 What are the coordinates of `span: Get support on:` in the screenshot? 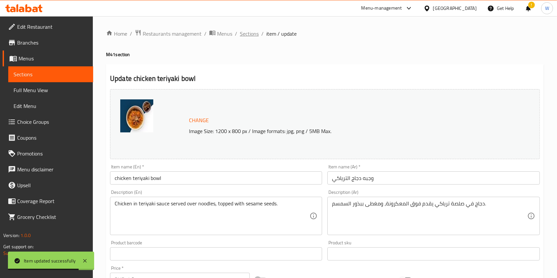 It's located at (19, 247).